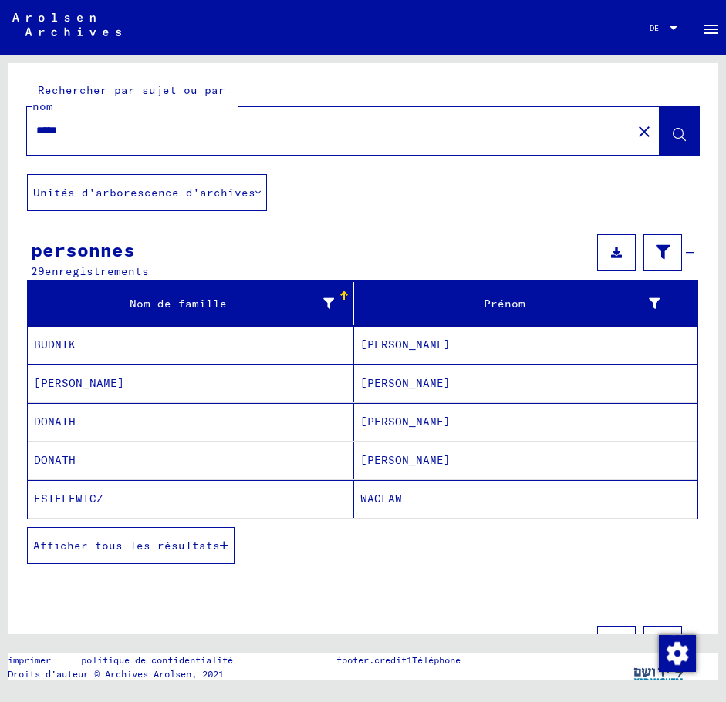 The image size is (726, 702). I want to click on button: Basculer la navigation latérale, so click(710, 28).